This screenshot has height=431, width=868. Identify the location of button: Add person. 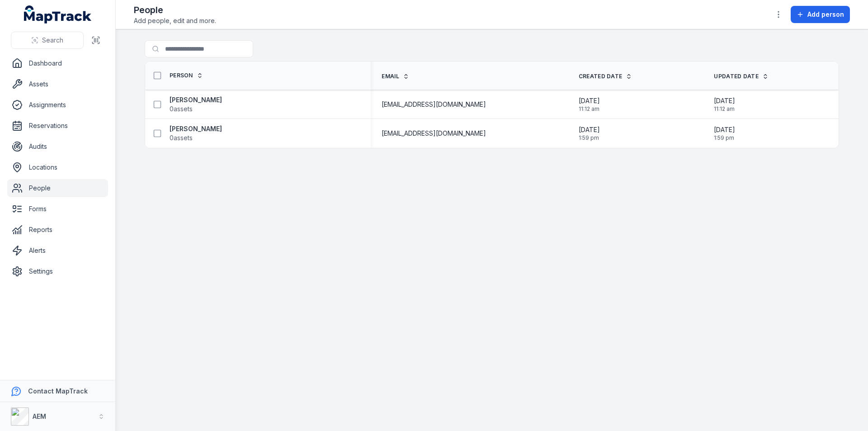
(820, 15).